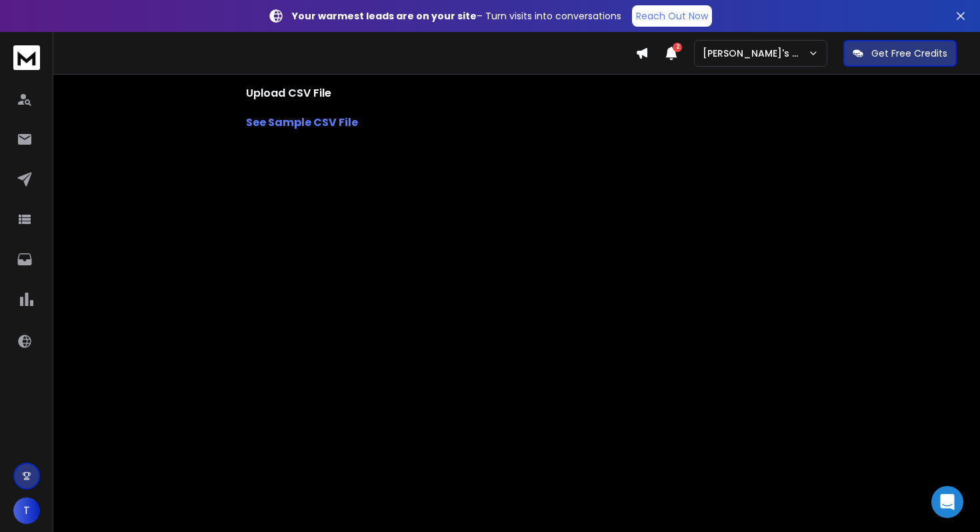  What do you see at coordinates (900, 53) in the screenshot?
I see `button: Get Free Credits` at bounding box center [900, 53].